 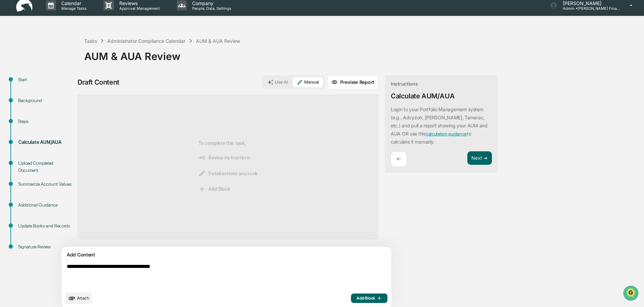 I want to click on p: How can we help?, so click(x=65, y=19).